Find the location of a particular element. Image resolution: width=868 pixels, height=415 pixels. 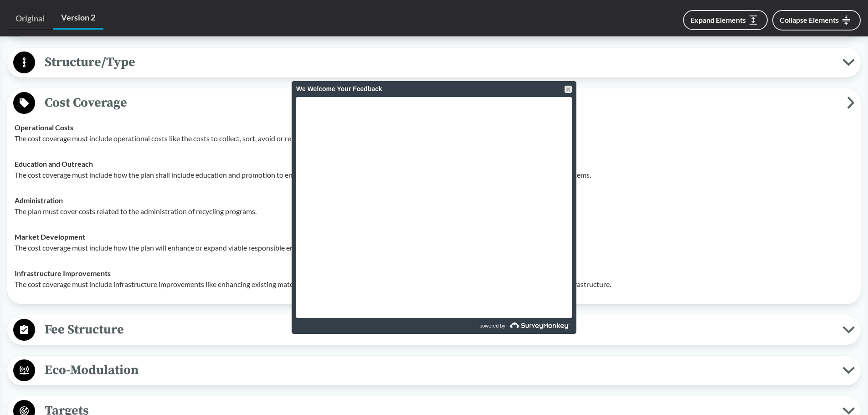

p: The cost coverage must include infrastructure improvements like enhancing existing materials recy... is located at coordinates (434, 284).